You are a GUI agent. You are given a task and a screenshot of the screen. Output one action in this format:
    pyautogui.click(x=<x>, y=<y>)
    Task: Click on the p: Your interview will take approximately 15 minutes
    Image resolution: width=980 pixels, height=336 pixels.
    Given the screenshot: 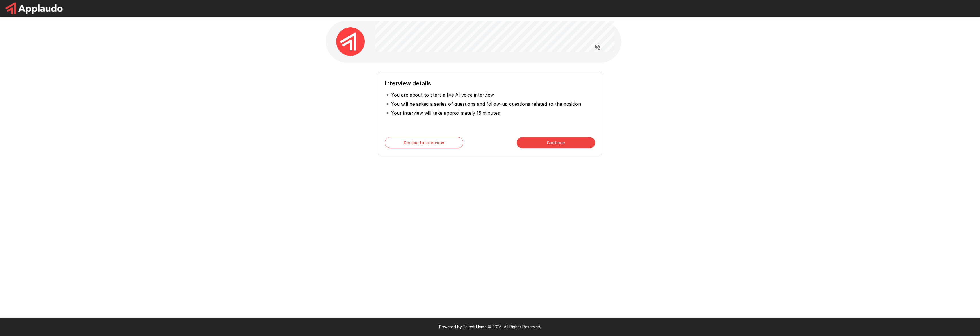 What is the action you would take?
    pyautogui.click(x=446, y=113)
    